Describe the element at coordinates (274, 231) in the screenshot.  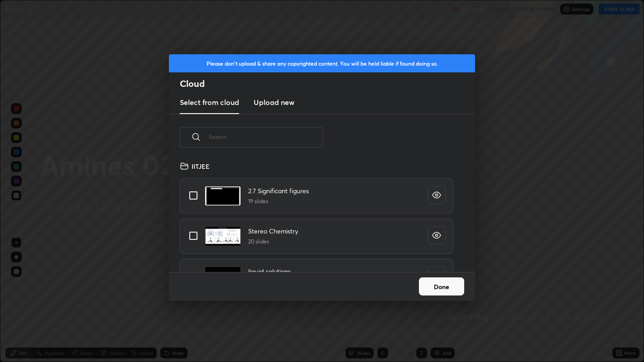
I see `h4: Stereo Chemistry.` at that location.